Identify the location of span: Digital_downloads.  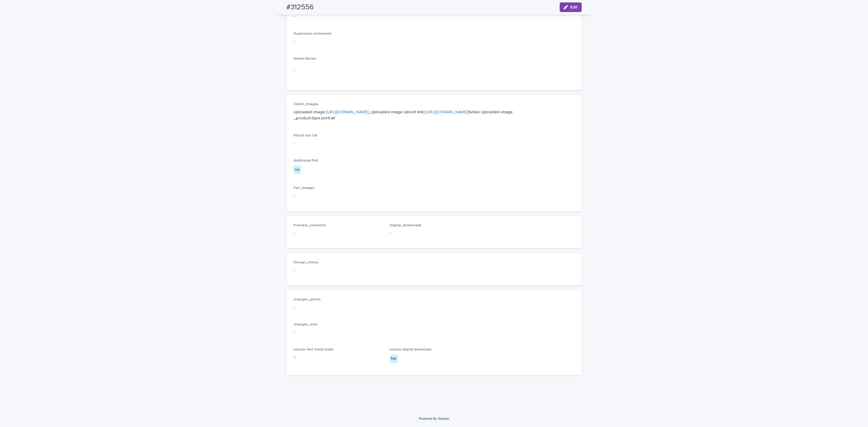
(406, 225).